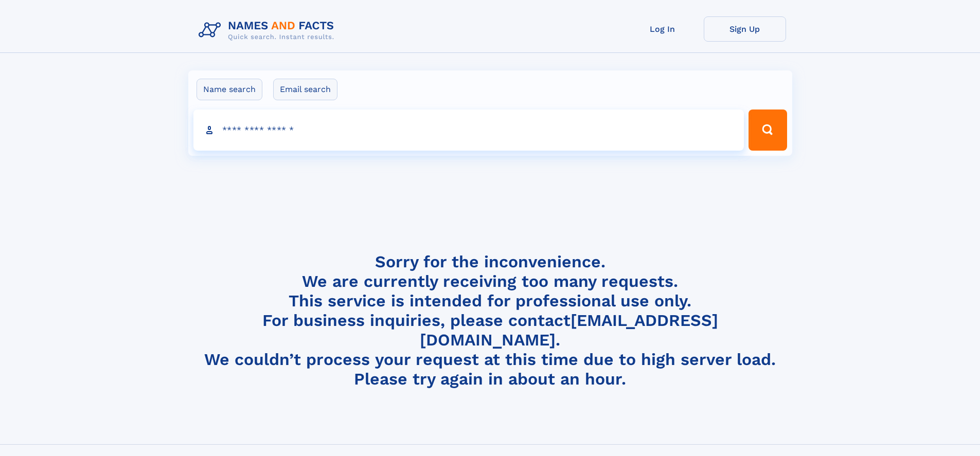 The width and height of the screenshot is (980, 456). What do you see at coordinates (490, 320) in the screenshot?
I see `h4: Sorry for the inconvenience. We are currently receiving too many requests. This service is intend...` at bounding box center [490, 320].